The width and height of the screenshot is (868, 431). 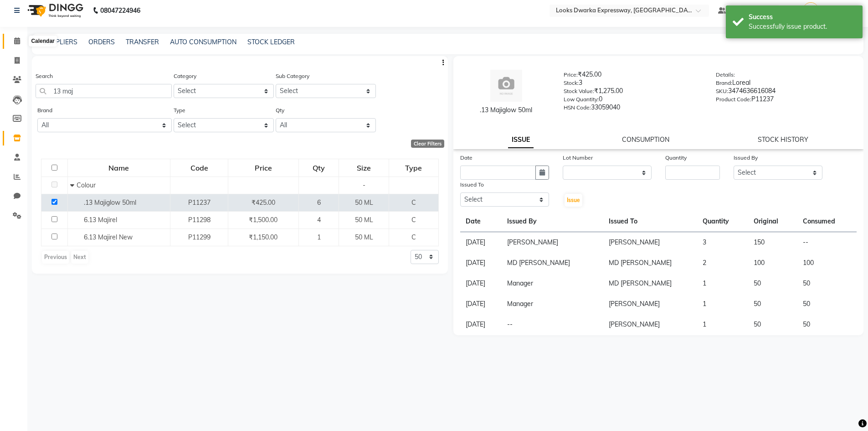 What do you see at coordinates (263, 220) in the screenshot?
I see `span: ₹1,500.00` at bounding box center [263, 220].